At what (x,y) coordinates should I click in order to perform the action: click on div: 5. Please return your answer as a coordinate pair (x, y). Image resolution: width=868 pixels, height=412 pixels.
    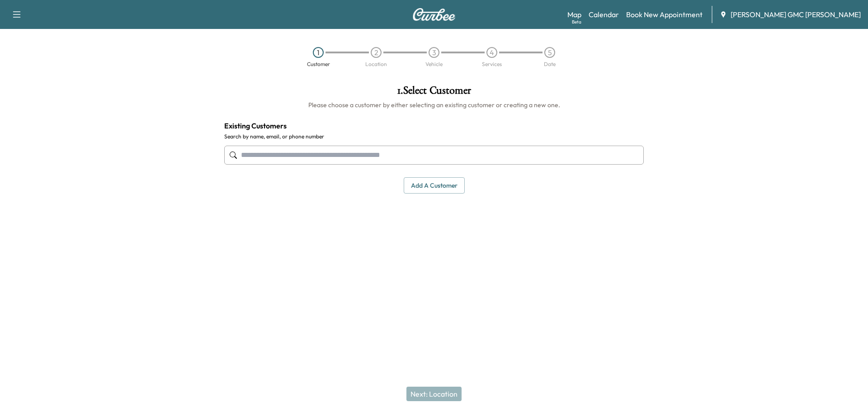
    Looking at the image, I should click on (550, 53).